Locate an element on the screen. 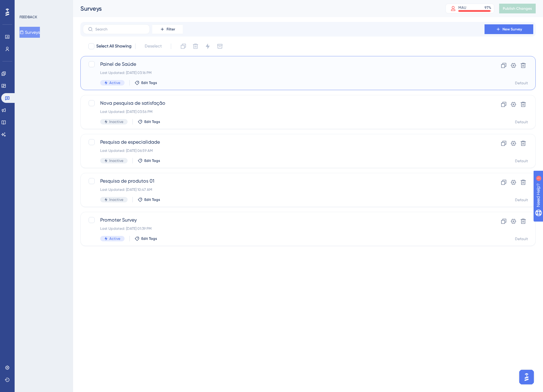 This screenshot has height=392, width=543. div: FEEDBACK is located at coordinates (28, 17).